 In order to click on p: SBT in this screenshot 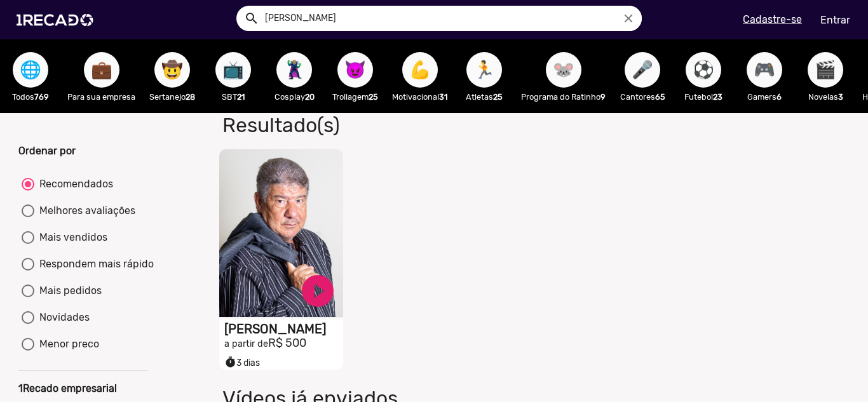, I will do `click(234, 97)`.